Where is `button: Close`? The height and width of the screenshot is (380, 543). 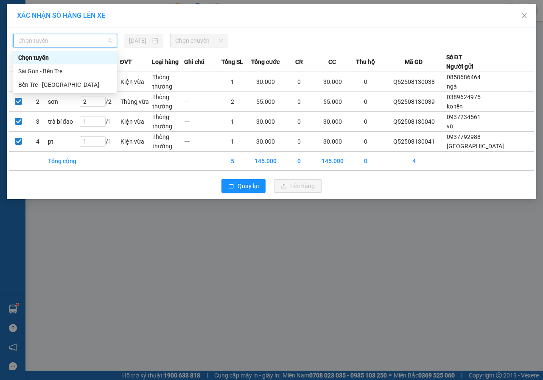
button: Close is located at coordinates (524, 16).